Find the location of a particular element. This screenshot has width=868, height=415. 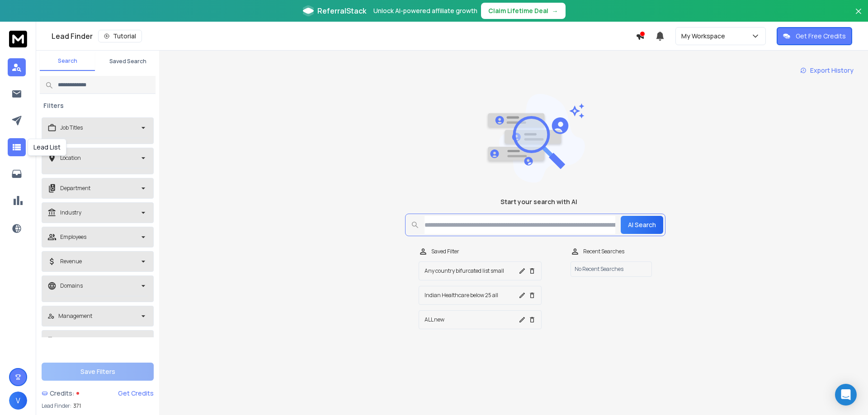

p: Company Name is located at coordinates (80, 341).